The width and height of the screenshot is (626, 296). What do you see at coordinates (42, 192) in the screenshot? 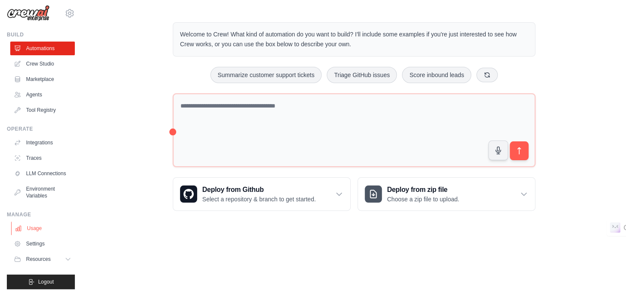
I see `a: Environment Variables` at bounding box center [42, 192].